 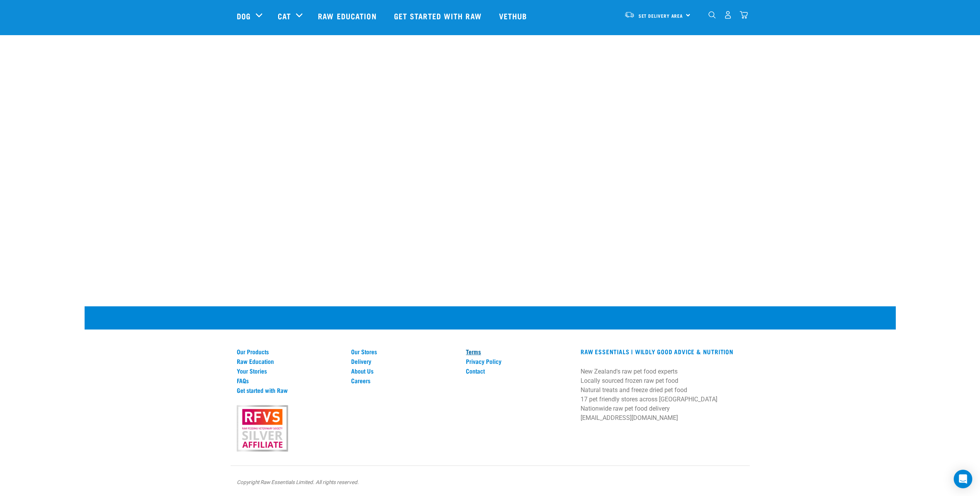 What do you see at coordinates (244, 16) in the screenshot?
I see `a: Dog` at bounding box center [244, 16].